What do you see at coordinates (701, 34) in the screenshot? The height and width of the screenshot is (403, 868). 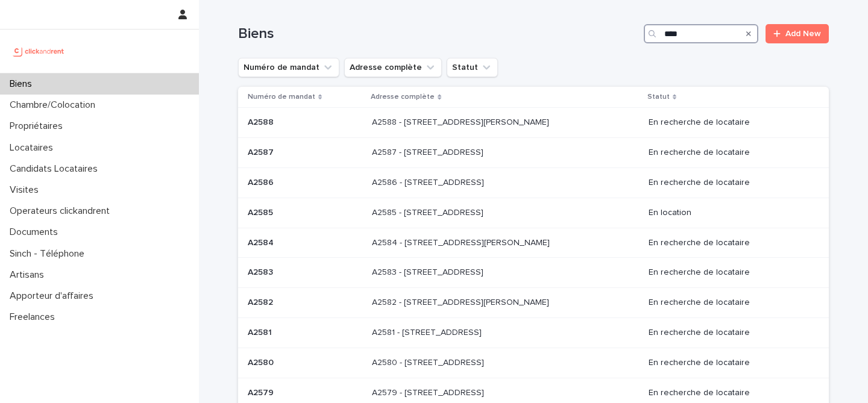 I see `input: Search` at bounding box center [701, 34].